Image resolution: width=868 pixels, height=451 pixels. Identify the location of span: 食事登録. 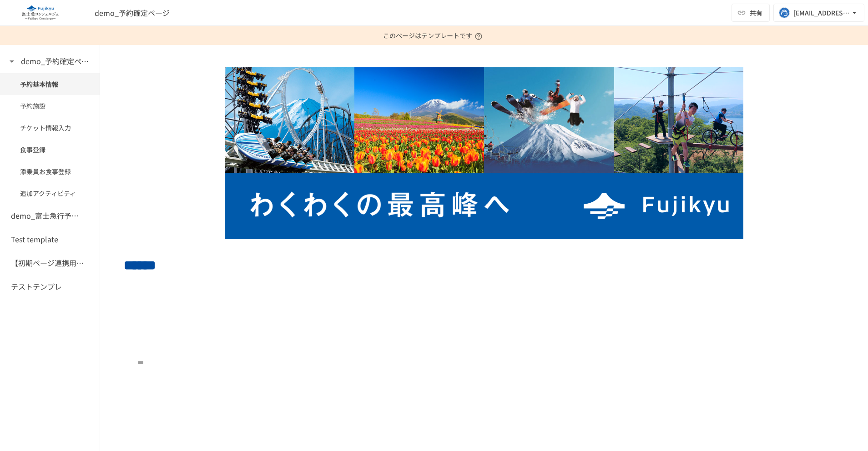
(49, 150).